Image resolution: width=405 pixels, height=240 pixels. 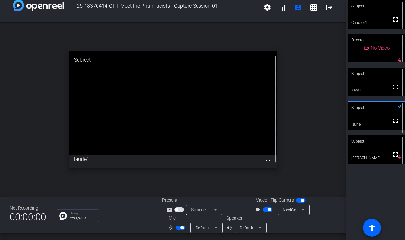 I want to click on p: Group, so click(x=83, y=213).